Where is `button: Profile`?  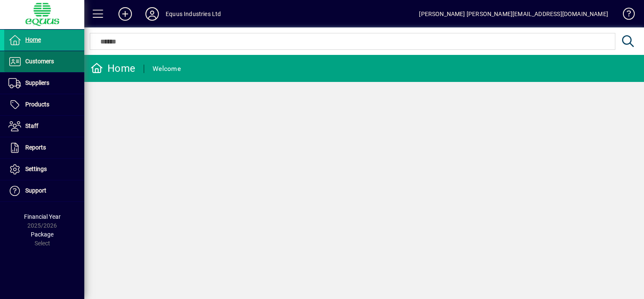 button: Profile is located at coordinates (152, 14).